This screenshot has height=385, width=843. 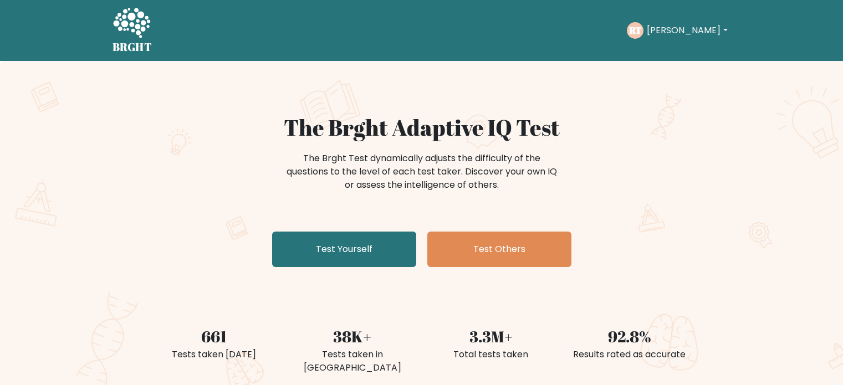 What do you see at coordinates (214, 337) in the screenshot?
I see `div: 661` at bounding box center [214, 337].